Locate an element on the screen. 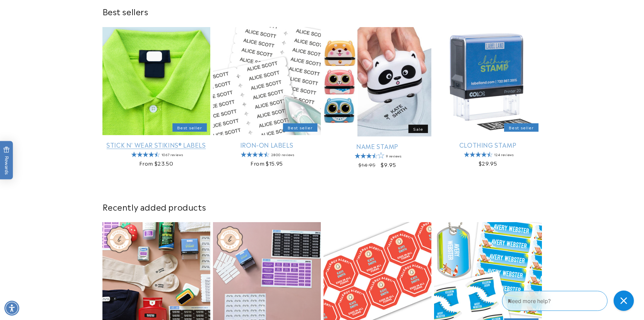 The width and height of the screenshot is (644, 320). h2: Best sellers is located at coordinates (322, 11).